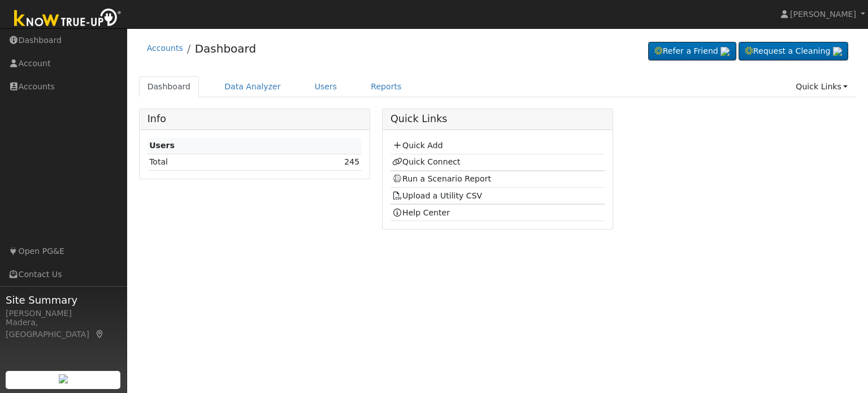 Image resolution: width=868 pixels, height=393 pixels. I want to click on a: Reports, so click(386, 87).